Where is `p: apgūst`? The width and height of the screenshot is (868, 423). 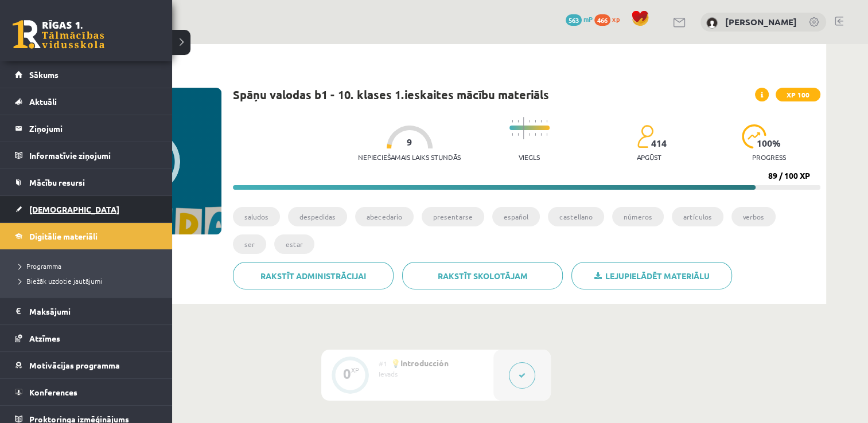
p: apgūst is located at coordinates (649, 157).